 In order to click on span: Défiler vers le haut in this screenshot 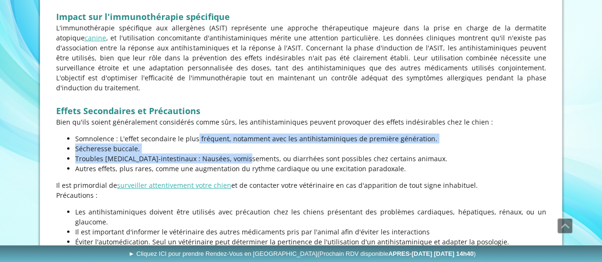, I will do `click(565, 226)`.